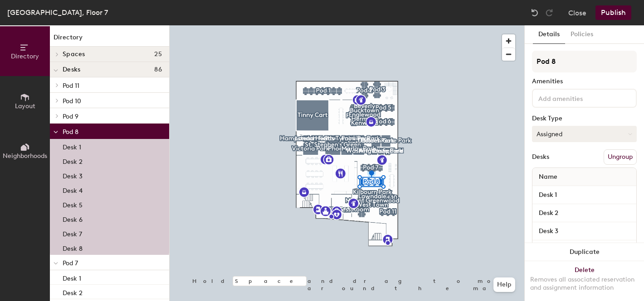 Image resolution: width=644 pixels, height=301 pixels. What do you see at coordinates (584, 252) in the screenshot?
I see `button: Duplicate` at bounding box center [584, 252].